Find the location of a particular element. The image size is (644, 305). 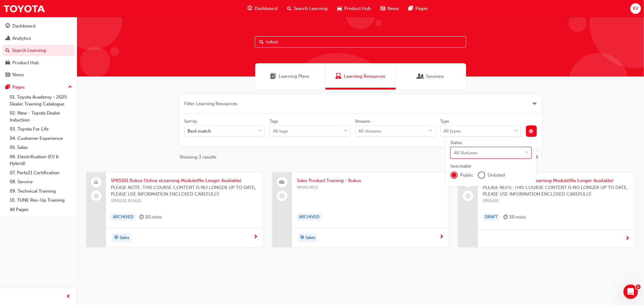

span: Pages is located at coordinates (421, 9).